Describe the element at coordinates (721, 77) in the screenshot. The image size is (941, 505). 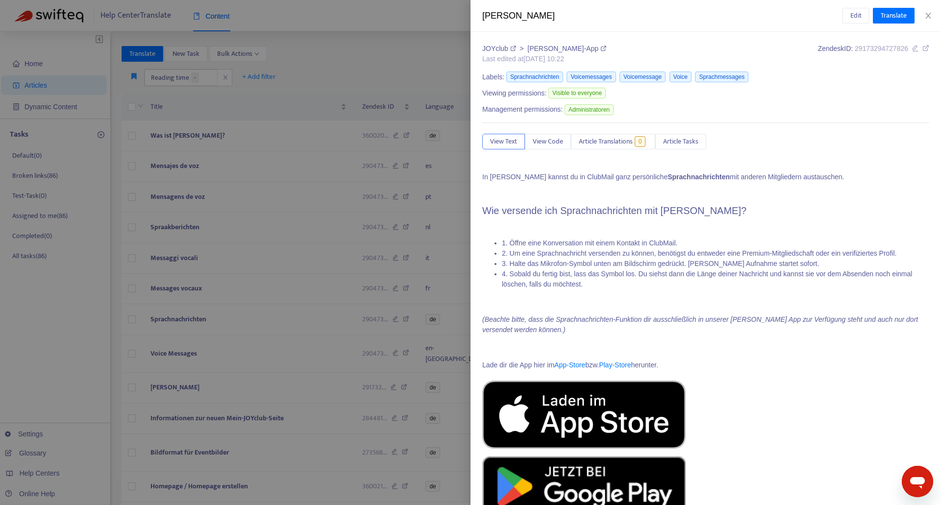
I see `span: Sprachmessages` at that location.